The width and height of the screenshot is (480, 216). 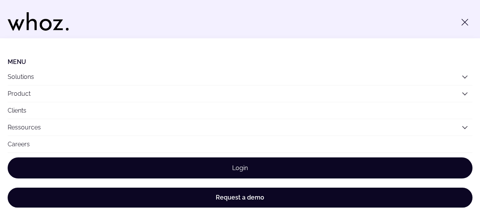 What do you see at coordinates (240, 127) in the screenshot?
I see `button: Ressources` at bounding box center [240, 127].